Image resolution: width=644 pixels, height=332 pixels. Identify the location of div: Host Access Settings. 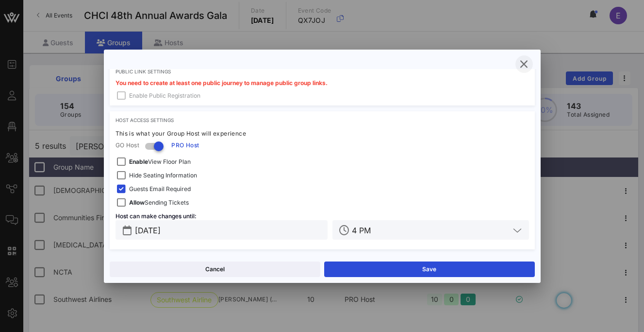
(322, 120).